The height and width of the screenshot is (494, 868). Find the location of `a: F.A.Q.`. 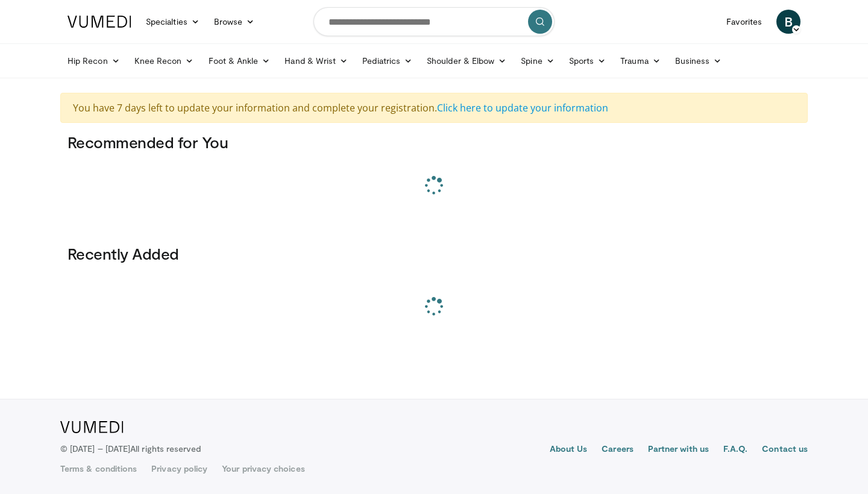

a: F.A.Q. is located at coordinates (735, 450).